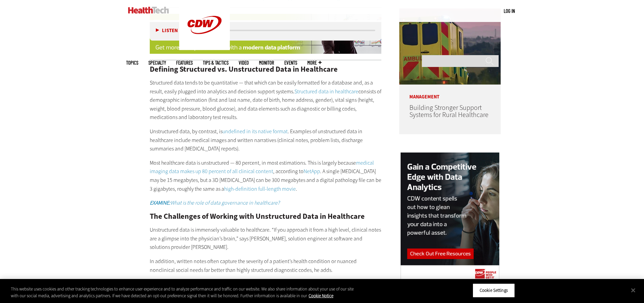 This screenshot has width=644, height=303. What do you see at coordinates (265, 216) in the screenshot?
I see `h2: The Challenges of Working with Unstructured Data in Healthcare` at bounding box center [265, 216].